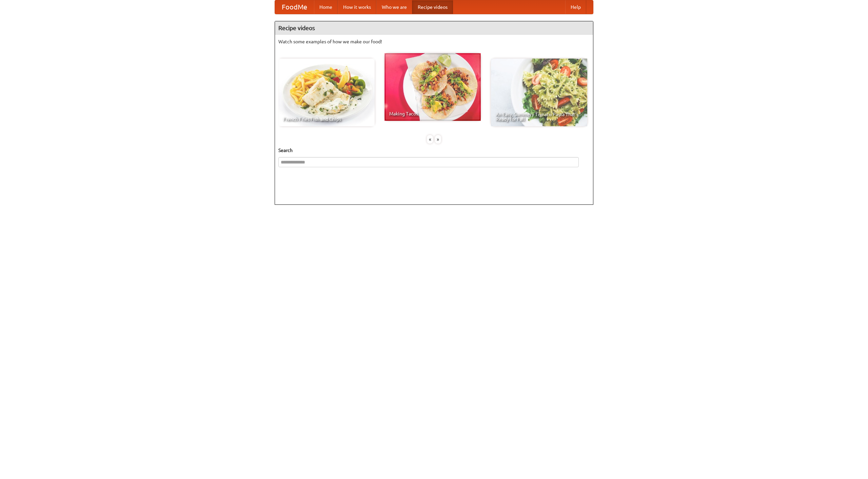  Describe the element at coordinates (394, 8) in the screenshot. I see `a: Who we are` at that location.